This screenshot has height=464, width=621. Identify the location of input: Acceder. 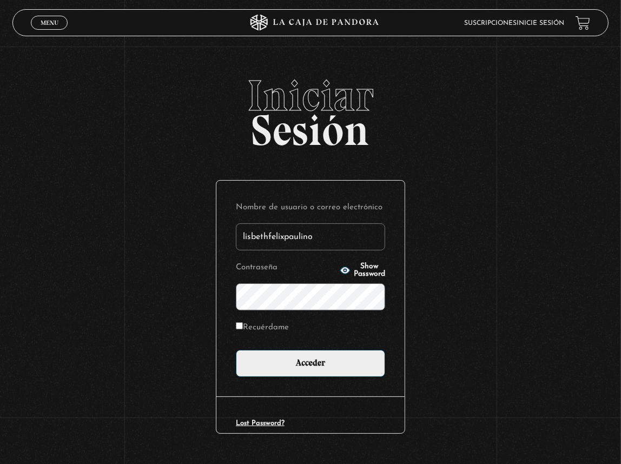
(311, 364).